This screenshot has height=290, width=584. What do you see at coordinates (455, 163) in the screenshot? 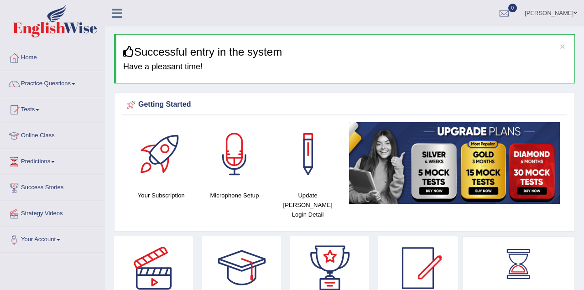
I see `img: small5.jpg` at bounding box center [455, 163].